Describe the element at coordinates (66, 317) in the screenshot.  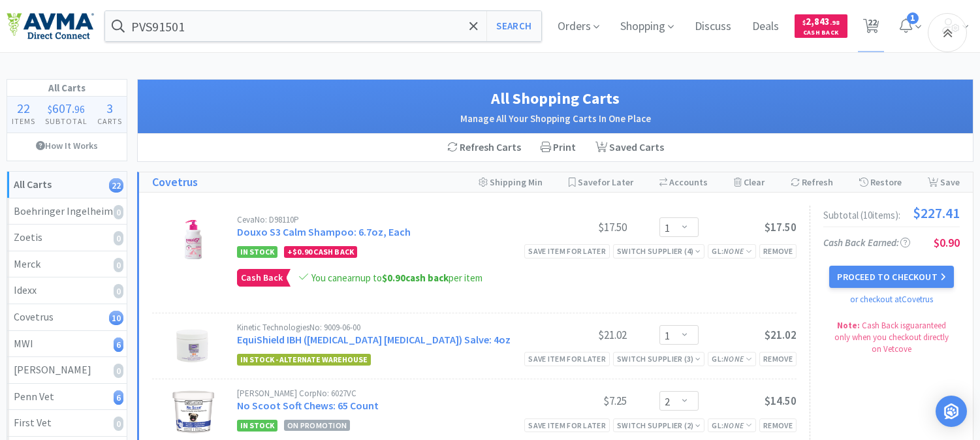
I see `div: Covetrus` at that location.